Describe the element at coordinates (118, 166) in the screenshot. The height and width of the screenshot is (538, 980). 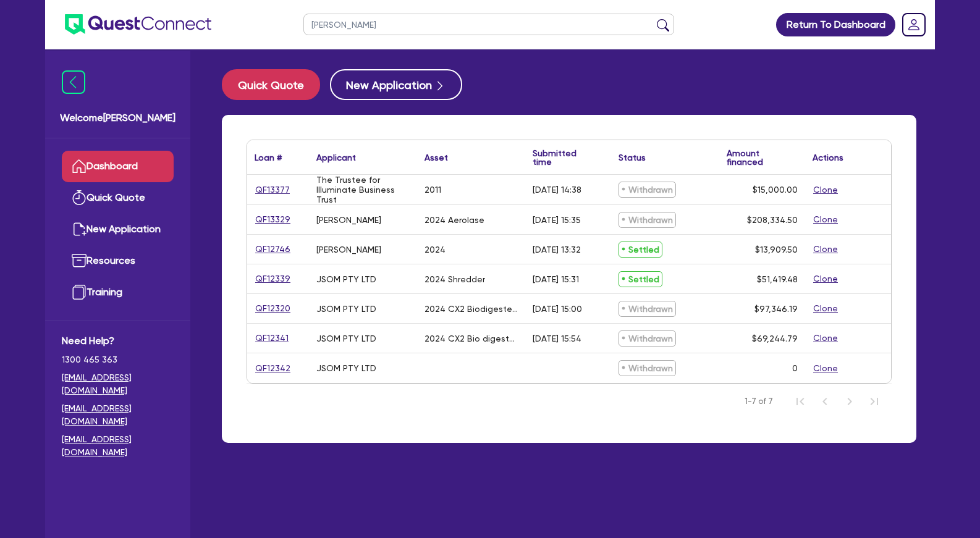
I see `a: Dashboard` at that location.